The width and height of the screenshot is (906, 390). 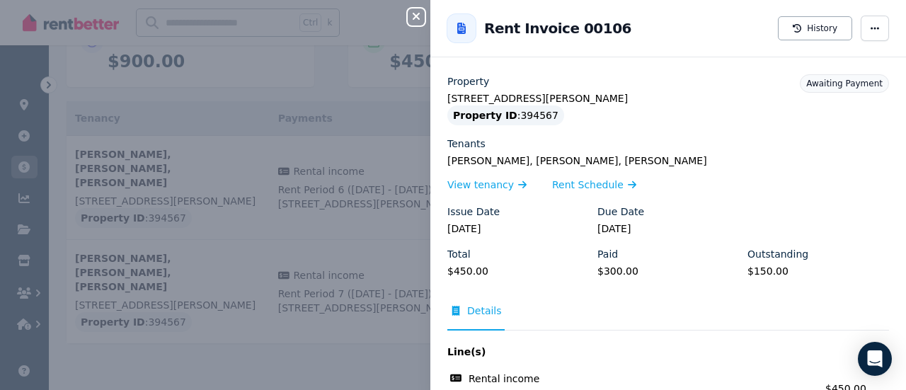 I want to click on label: Property, so click(x=468, y=81).